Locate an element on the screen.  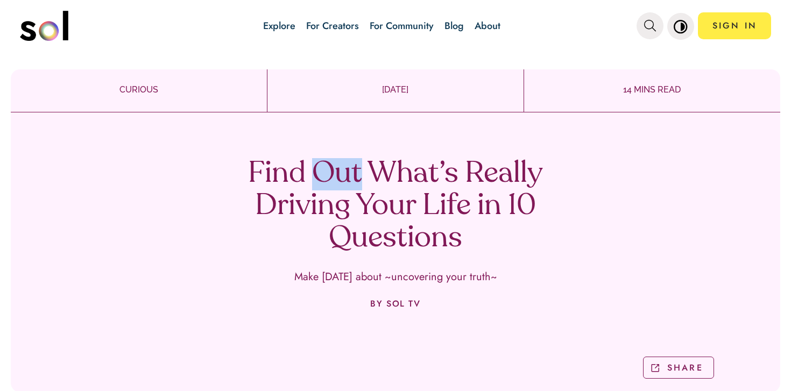
a: For Creators is located at coordinates (333, 26).